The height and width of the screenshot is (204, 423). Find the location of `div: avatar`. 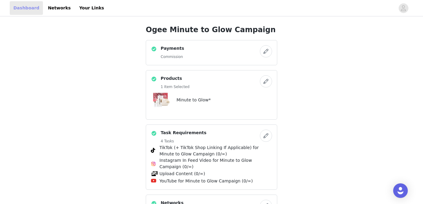

div: avatar is located at coordinates (403, 8).